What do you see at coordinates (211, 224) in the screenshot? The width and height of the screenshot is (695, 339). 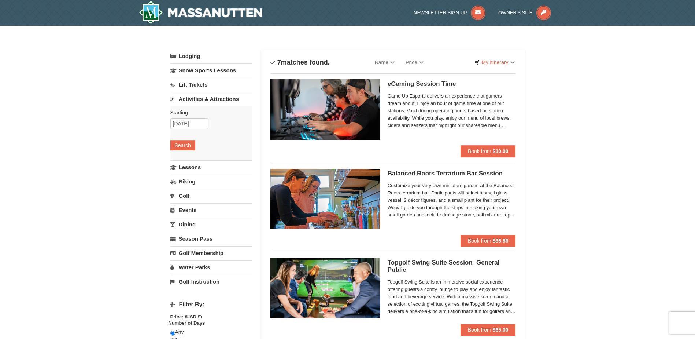 I see `a: Dining` at bounding box center [211, 224].